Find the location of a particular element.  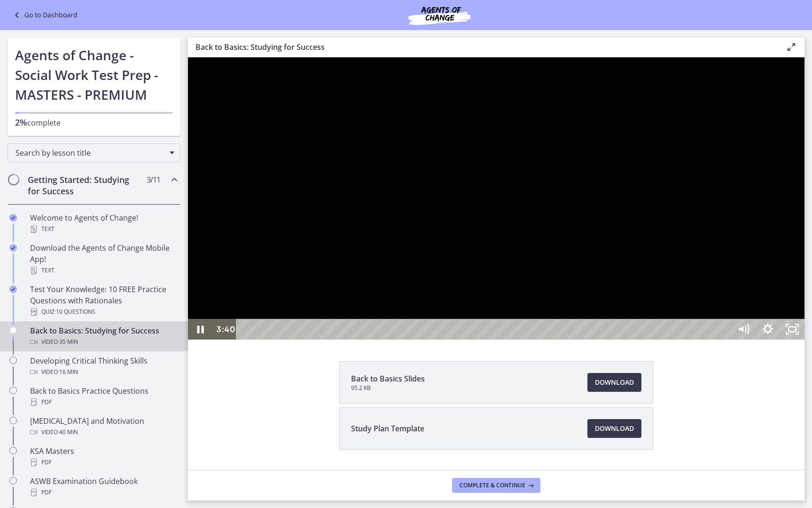

h2: Getting Started: Studying for Success is located at coordinates (85, 185).